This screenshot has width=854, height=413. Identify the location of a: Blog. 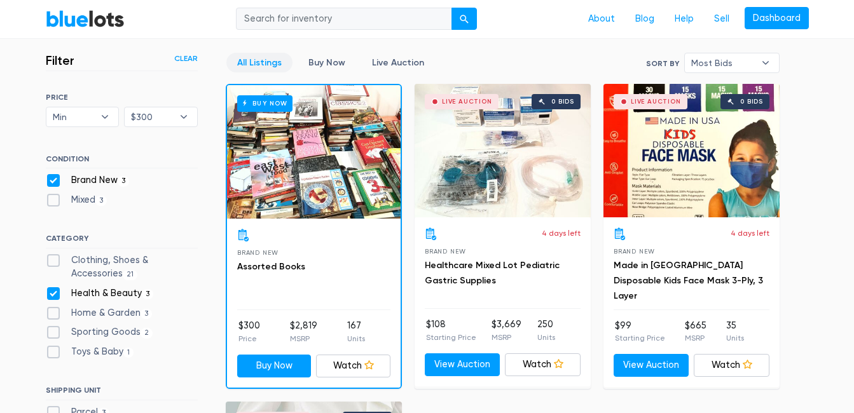
(645, 19).